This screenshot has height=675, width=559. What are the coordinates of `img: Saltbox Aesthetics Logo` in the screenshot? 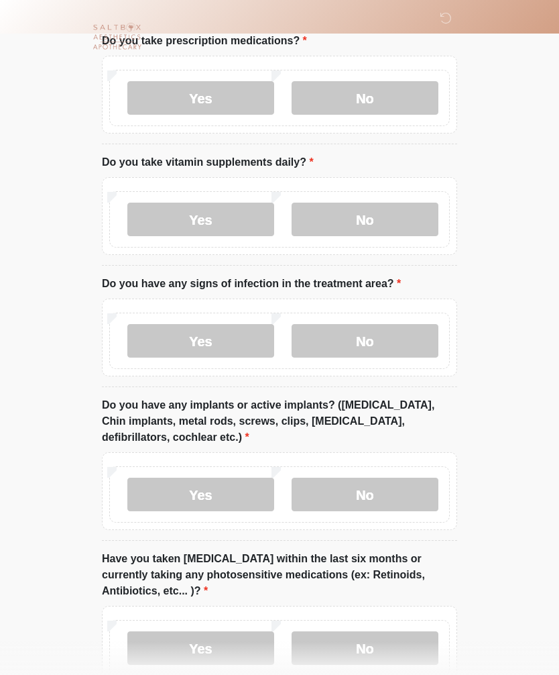 It's located at (117, 38).